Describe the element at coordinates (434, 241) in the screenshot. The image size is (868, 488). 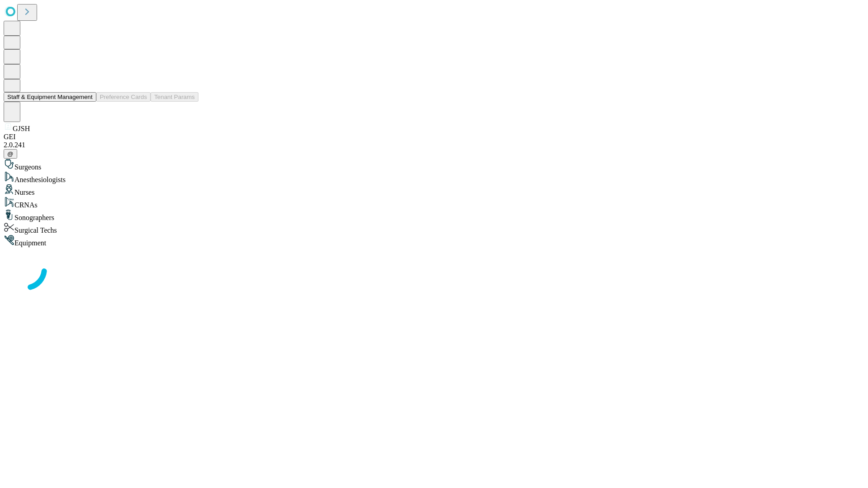
I see `div: Equipment` at that location.